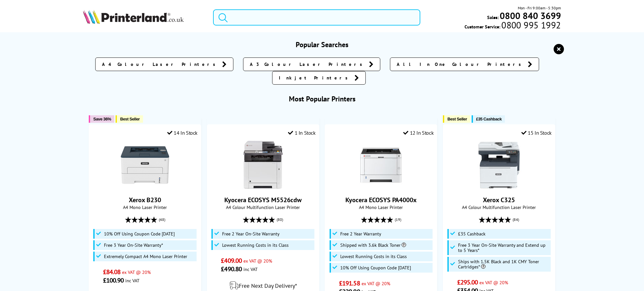 Image resolution: width=644 pixels, height=291 pixels. What do you see at coordinates (280, 219) in the screenshot?
I see `span: (80)` at bounding box center [280, 219].